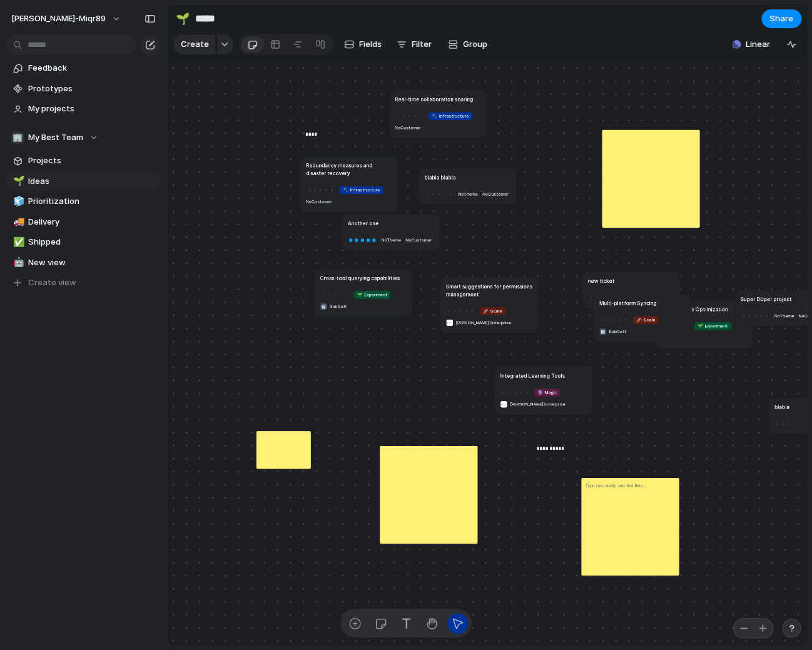  What do you see at coordinates (628, 303) in the screenshot?
I see `h1: Multi-platform Syncing` at bounding box center [628, 303].